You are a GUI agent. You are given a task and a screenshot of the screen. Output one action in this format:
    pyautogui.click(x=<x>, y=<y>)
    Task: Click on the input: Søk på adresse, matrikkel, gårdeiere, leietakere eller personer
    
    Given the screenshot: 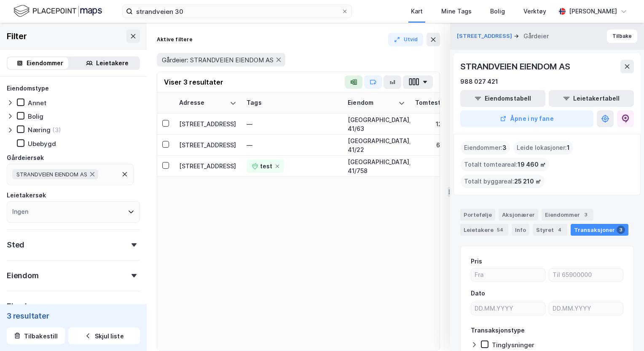 What is the action you would take?
    pyautogui.click(x=237, y=11)
    